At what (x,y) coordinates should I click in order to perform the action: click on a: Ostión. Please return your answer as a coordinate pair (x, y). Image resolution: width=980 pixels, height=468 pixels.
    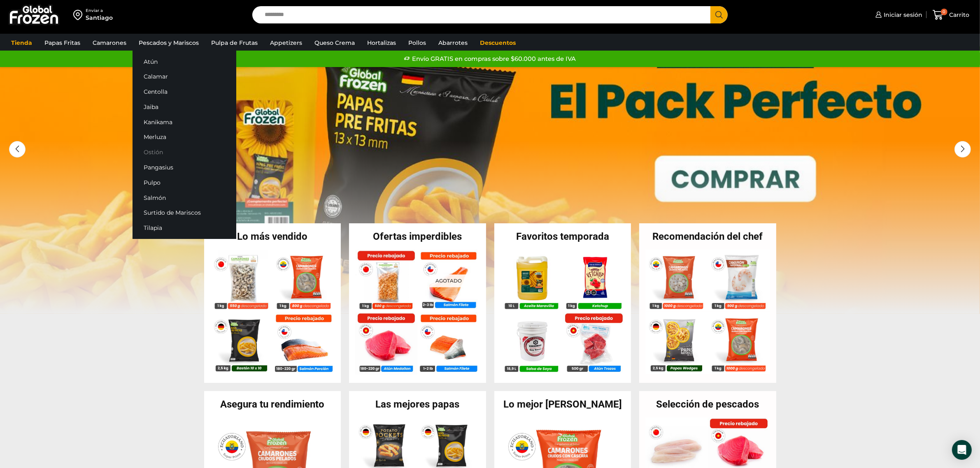
    Looking at the image, I should click on (184, 152).